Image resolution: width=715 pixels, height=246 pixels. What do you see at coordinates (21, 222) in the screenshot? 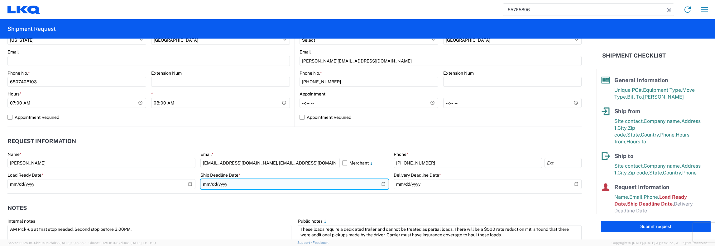
I see `label: Internal notes` at bounding box center [21, 222].